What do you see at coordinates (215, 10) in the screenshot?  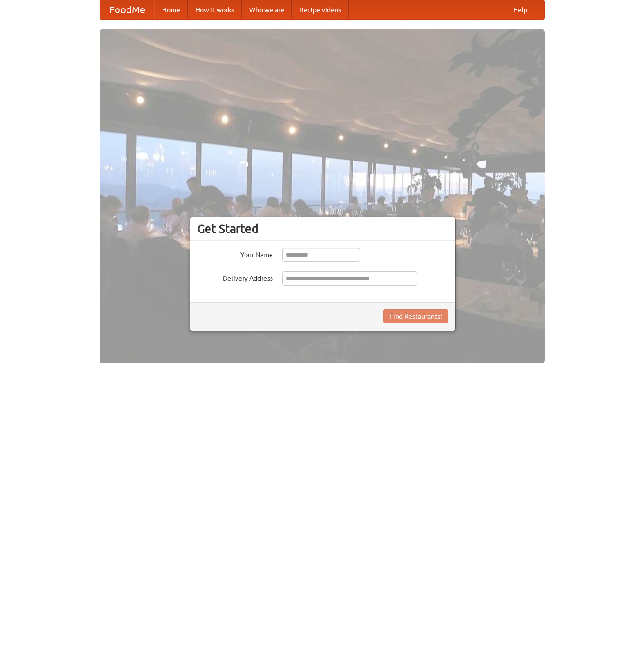 I see `a: How it works` at bounding box center [215, 10].